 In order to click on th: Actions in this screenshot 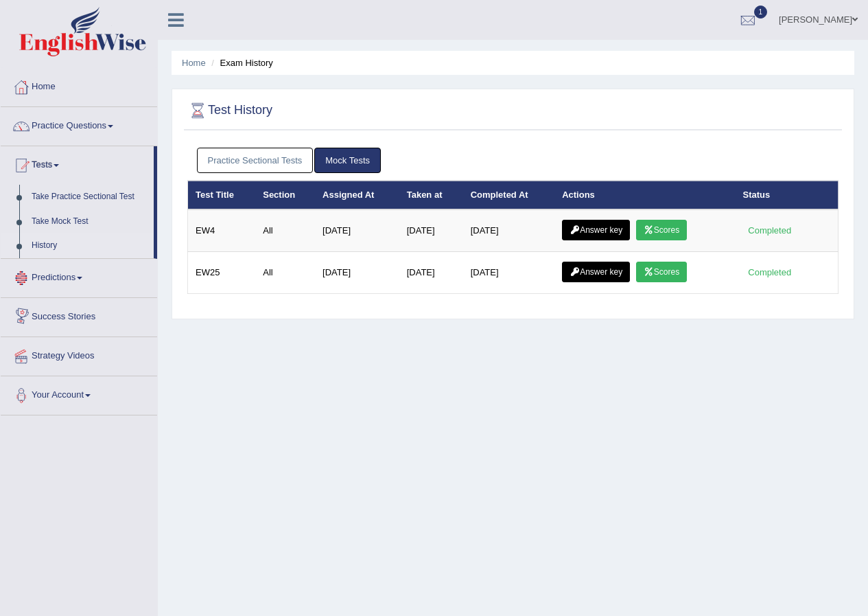, I will do `click(644, 195)`.